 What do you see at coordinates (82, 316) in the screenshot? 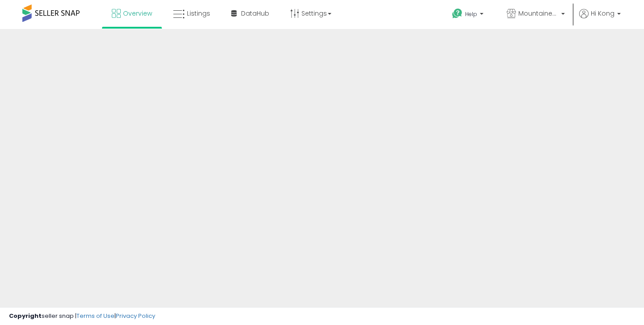
I see `div: seller snap | |` at bounding box center [82, 316].